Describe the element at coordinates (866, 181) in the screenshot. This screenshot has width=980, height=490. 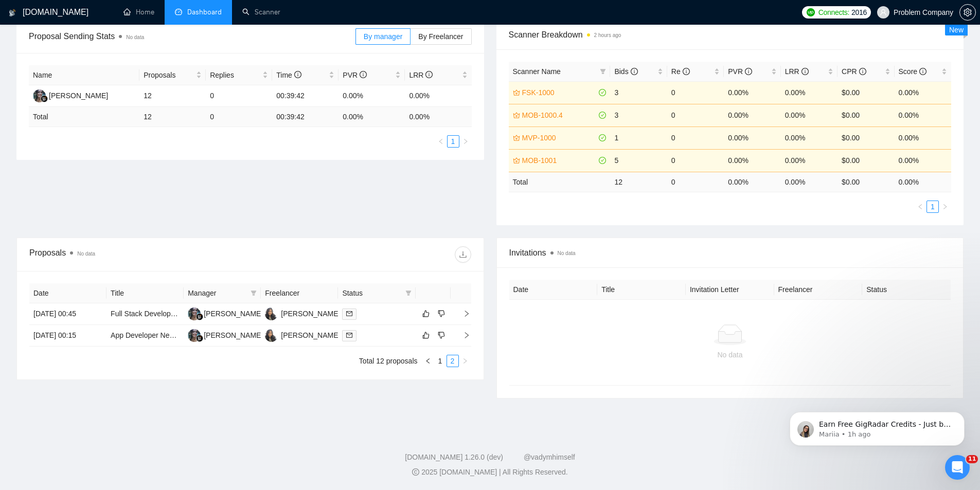
I see `td: $ 0.00` at that location.